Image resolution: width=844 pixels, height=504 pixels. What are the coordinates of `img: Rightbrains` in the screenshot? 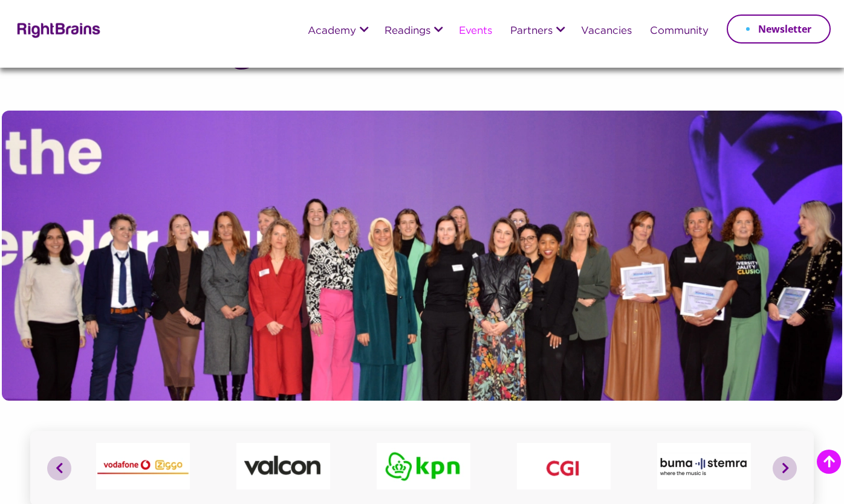 It's located at (57, 29).